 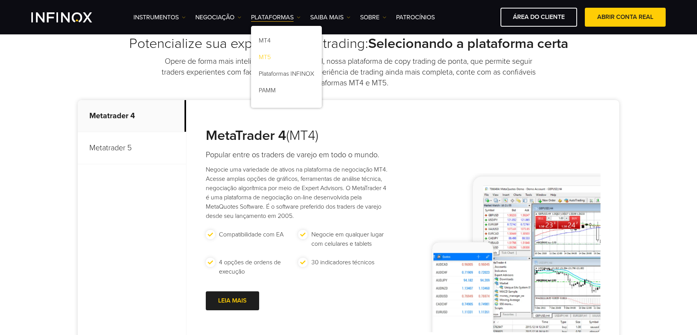 I want to click on h2: Potencialize sua experiência de trading:, so click(x=348, y=44).